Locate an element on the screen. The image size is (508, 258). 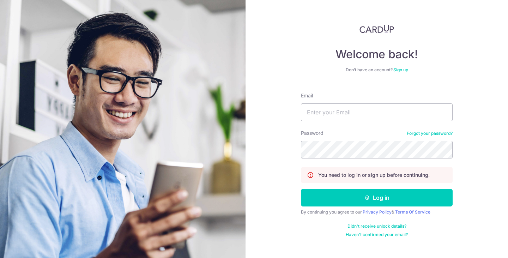
p: You need to log in or sign up before continuing. is located at coordinates (374, 175).